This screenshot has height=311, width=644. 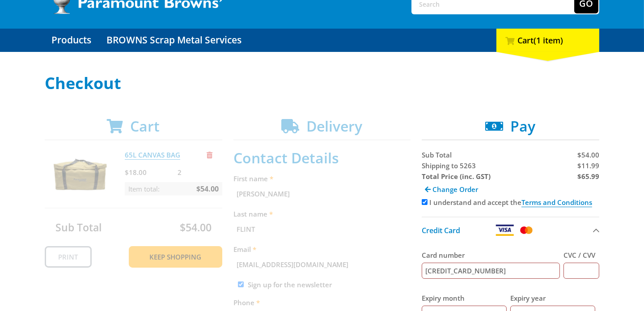 What do you see at coordinates (424, 202) in the screenshot?
I see `input: Please accept the terms and conditions.` at bounding box center [424, 202].